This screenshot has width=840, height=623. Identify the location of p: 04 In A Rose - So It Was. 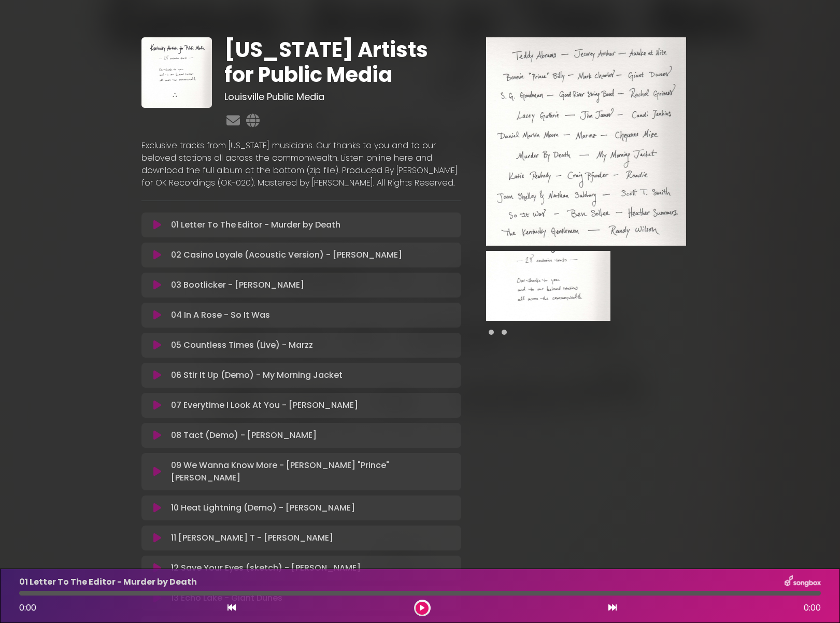
(220, 315).